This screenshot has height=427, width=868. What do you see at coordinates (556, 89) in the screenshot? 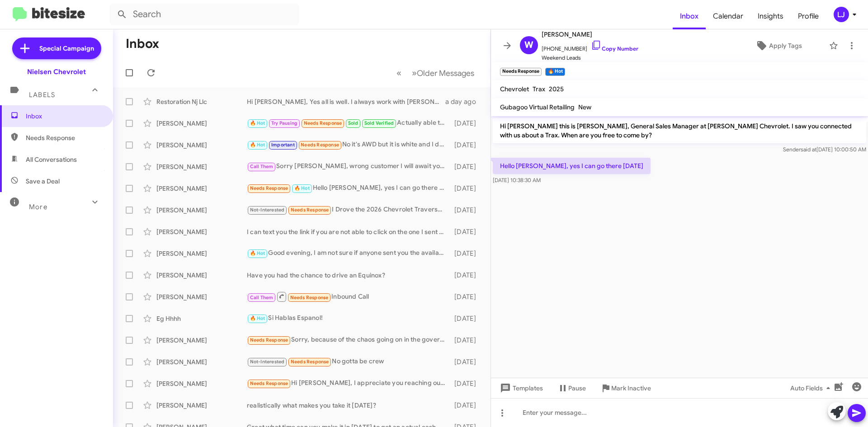
I see `span: 2025` at bounding box center [556, 89].